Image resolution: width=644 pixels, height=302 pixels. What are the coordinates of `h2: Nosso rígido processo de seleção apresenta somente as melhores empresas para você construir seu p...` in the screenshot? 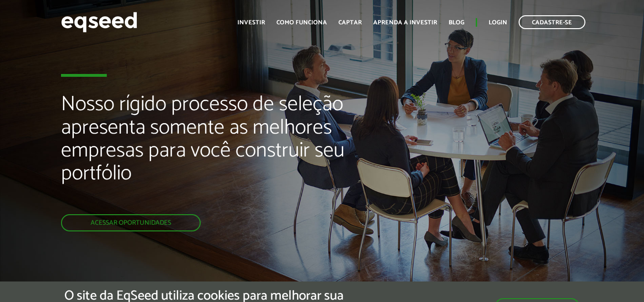 It's located at (215, 154).